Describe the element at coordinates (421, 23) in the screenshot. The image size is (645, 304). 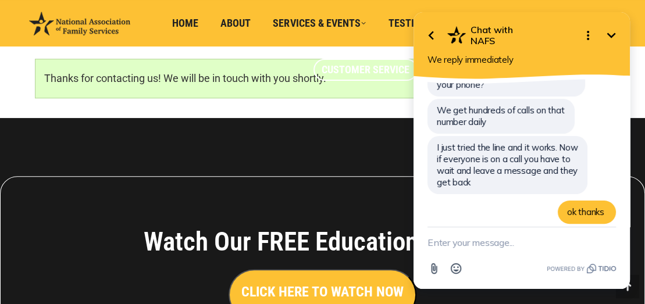
I see `a: Testimonials` at that location.